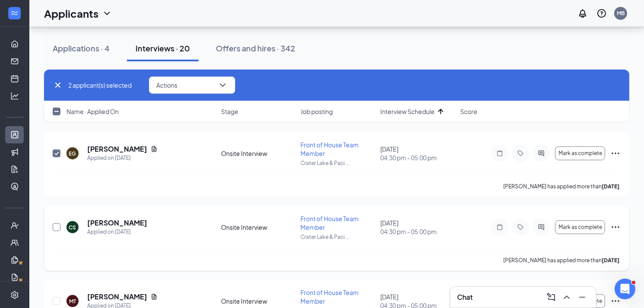 The image size is (644, 308). I want to click on svg: UserCheck, so click(15, 225).